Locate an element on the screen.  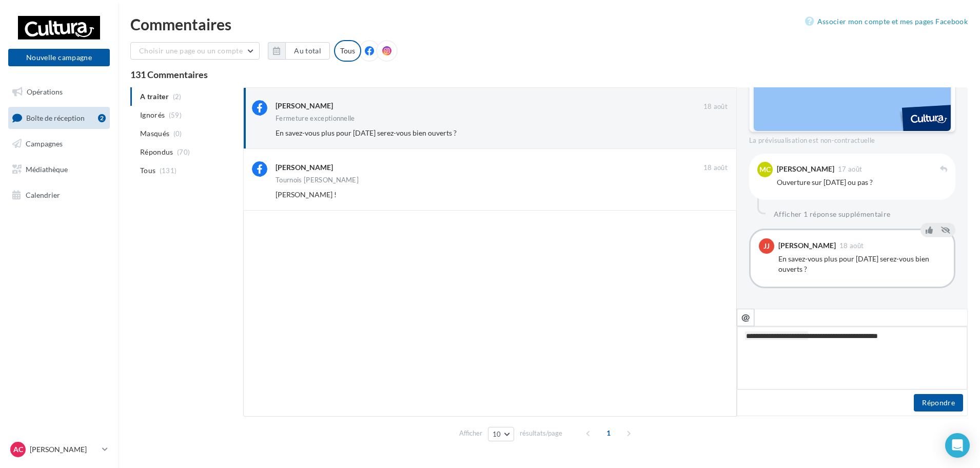
button: Nouvelle campagne is located at coordinates (59, 58).